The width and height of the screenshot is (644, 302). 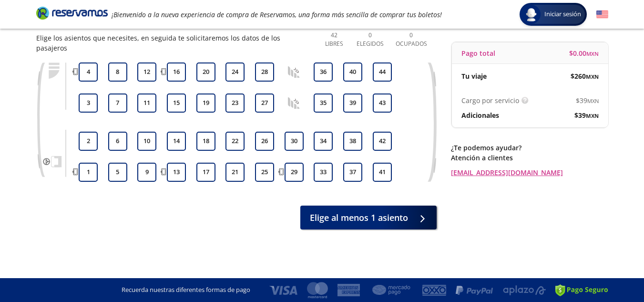 What do you see at coordinates (411, 40) in the screenshot?
I see `p: 0 Ocupados` at bounding box center [411, 40].